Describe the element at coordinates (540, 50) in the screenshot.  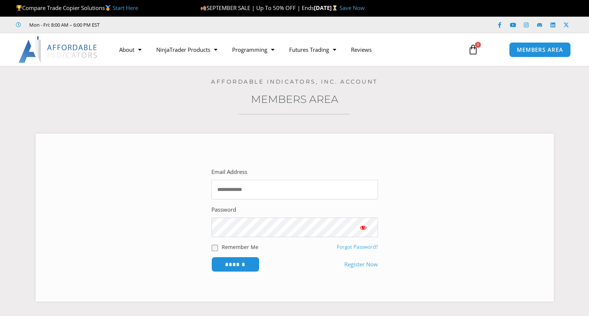
I see `a: MEMBERS AREA` at that location.